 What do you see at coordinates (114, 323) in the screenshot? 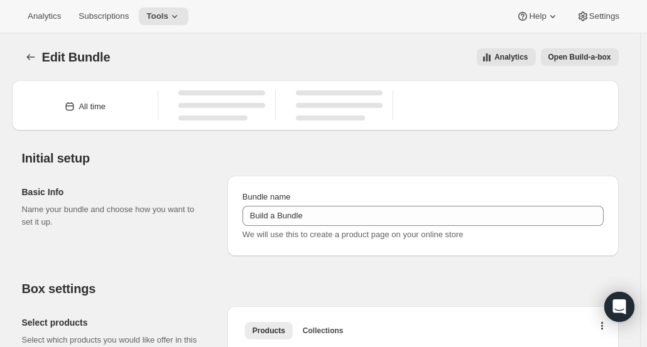
I see `h2: Select products` at bounding box center [114, 323].